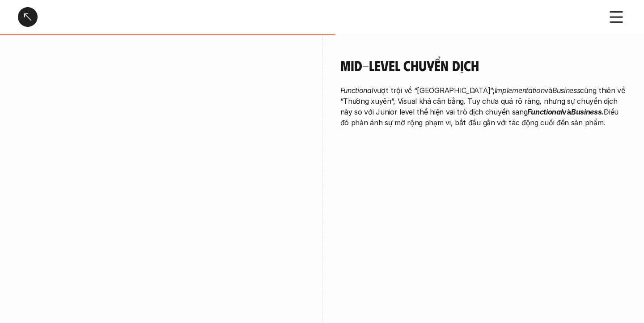 The image size is (644, 323). Describe the element at coordinates (483, 65) in the screenshot. I see `h4: Mid-level chuyển dịch` at that location.